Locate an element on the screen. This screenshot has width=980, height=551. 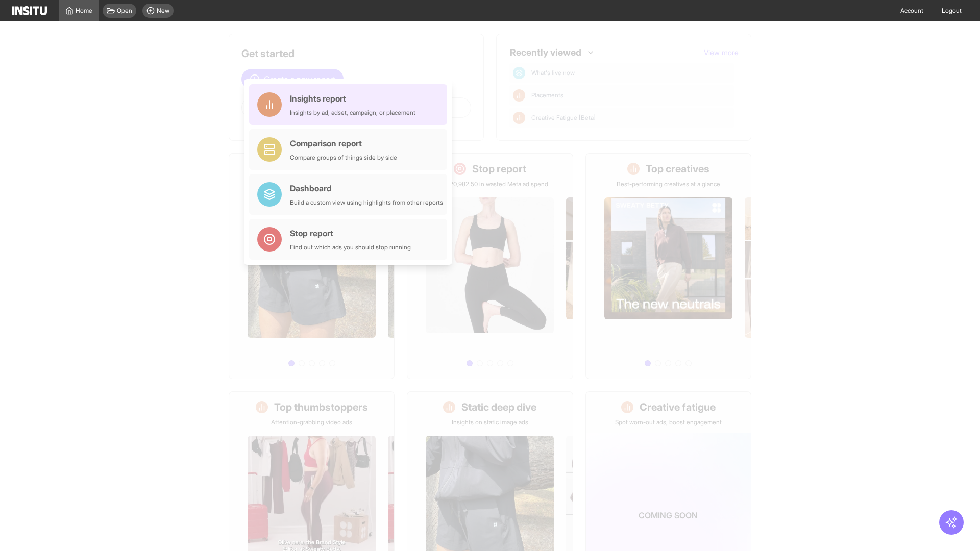
div: Compare groups of things side by side is located at coordinates (344, 157).